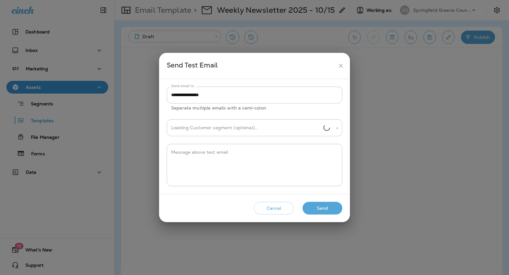 This screenshot has height=275, width=509. Describe the element at coordinates (182, 86) in the screenshot. I see `label: Send email to` at that location.